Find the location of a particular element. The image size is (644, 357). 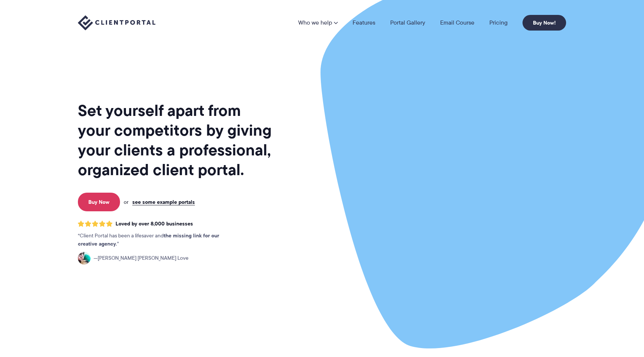

a: see some example portals is located at coordinates (163, 202).